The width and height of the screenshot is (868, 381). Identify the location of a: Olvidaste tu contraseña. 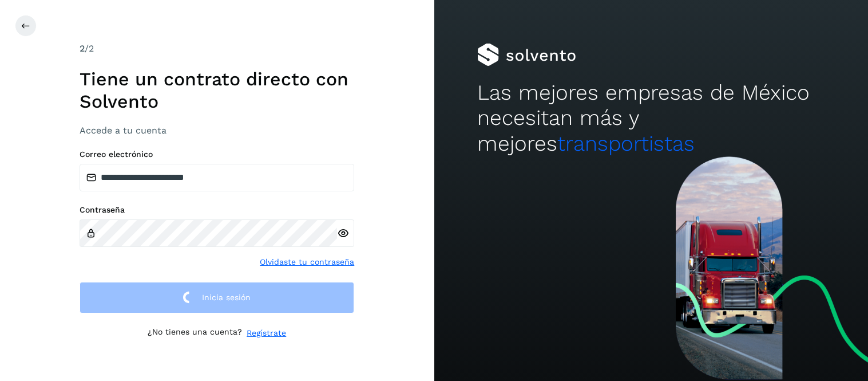
(307, 262).